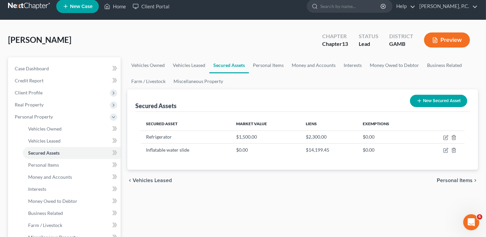 This screenshot has width=486, height=237. Describe the element at coordinates (46, 213) in the screenshot. I see `span: Business Related` at that location.